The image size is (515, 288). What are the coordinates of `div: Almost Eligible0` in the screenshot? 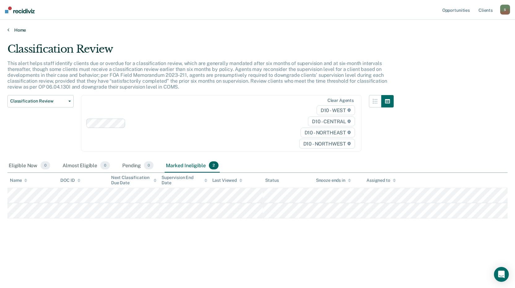 It's located at (86, 166).